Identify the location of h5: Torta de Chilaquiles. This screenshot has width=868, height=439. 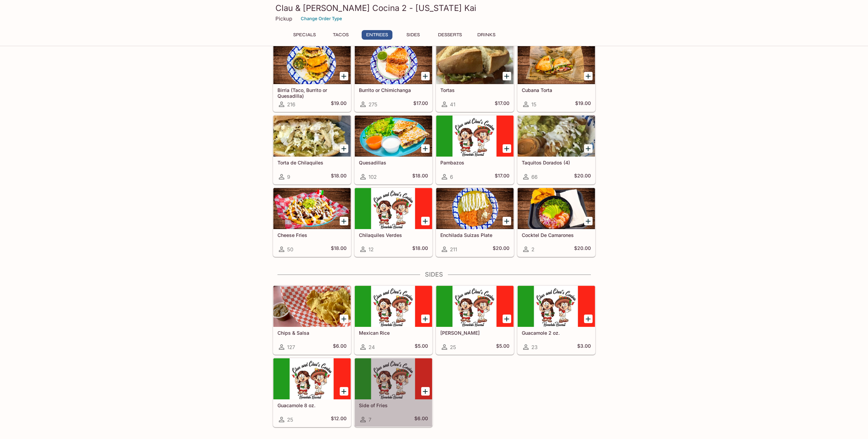
(312, 163).